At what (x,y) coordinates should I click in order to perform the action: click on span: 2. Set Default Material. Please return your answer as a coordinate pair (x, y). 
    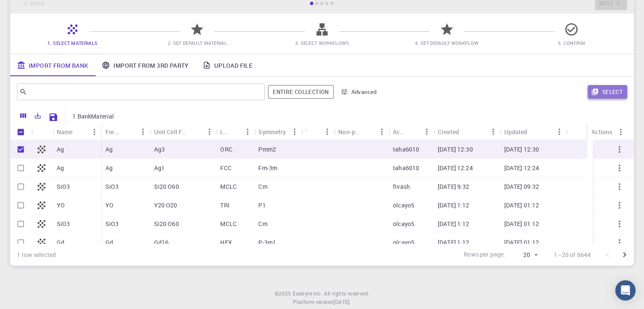
    Looking at the image, I should click on (197, 43).